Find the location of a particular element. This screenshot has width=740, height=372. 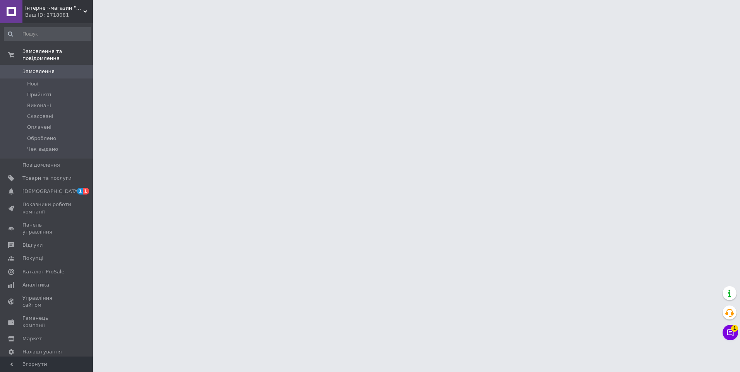

div: Ваш ID: 2718081 is located at coordinates (59, 15).